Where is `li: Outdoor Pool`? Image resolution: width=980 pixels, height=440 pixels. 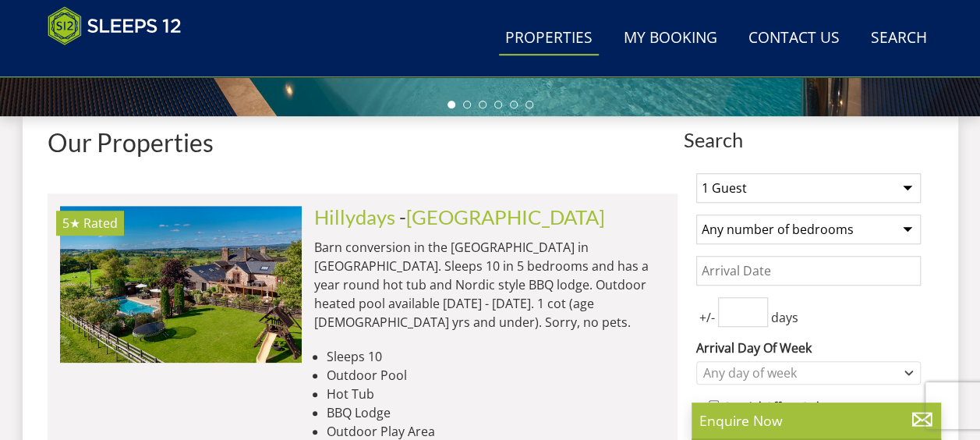 li: Outdoor Pool is located at coordinates (496, 376).